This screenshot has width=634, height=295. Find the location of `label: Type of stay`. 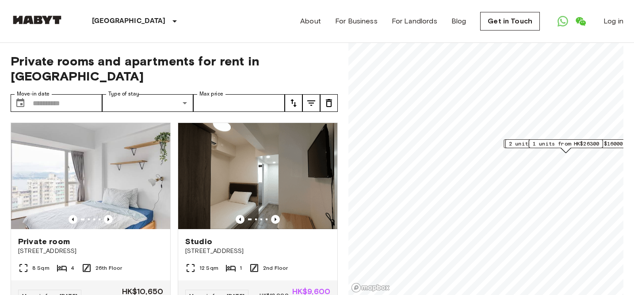

label: Type of stay is located at coordinates (124, 94).